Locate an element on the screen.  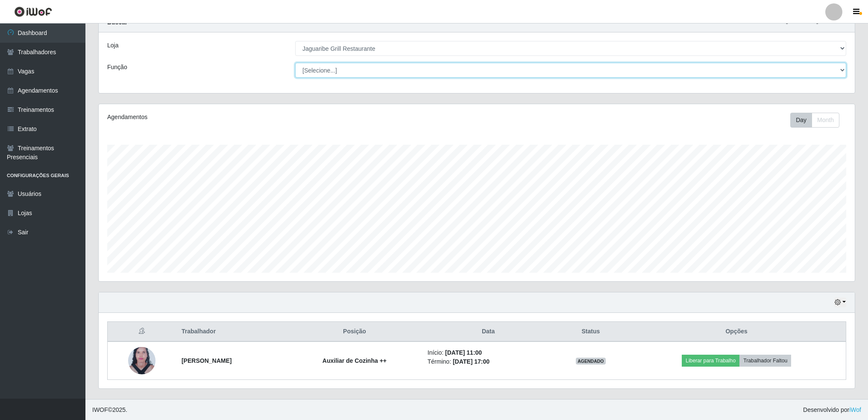
img: CoreUI Logo is located at coordinates (33, 12).